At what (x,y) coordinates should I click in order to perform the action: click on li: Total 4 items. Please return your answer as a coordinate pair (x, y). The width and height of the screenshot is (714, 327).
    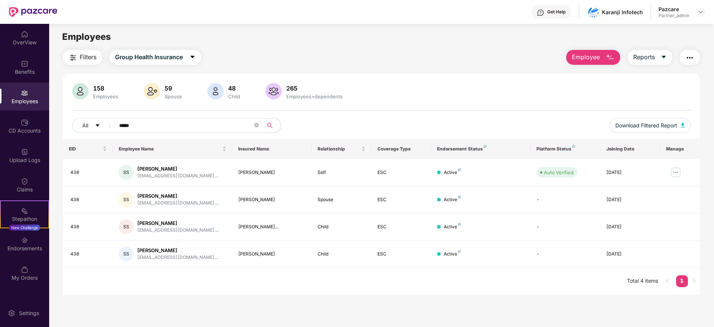
    Looking at the image, I should click on (642, 281).